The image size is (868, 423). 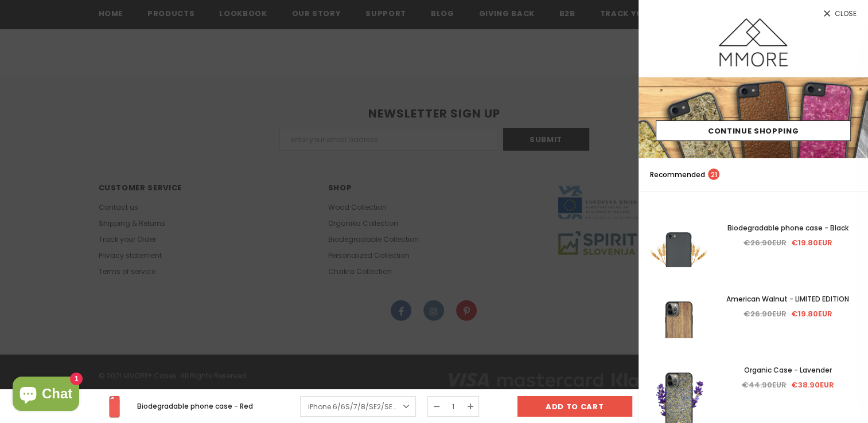 What do you see at coordinates (764, 385) in the screenshot?
I see `span: €44.90EUR` at bounding box center [764, 385].